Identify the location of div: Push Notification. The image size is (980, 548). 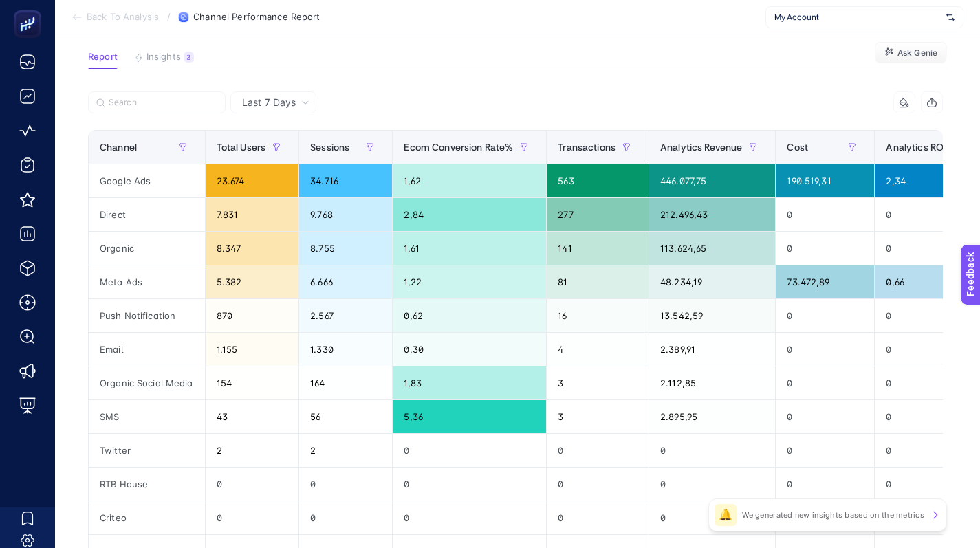
(146, 316).